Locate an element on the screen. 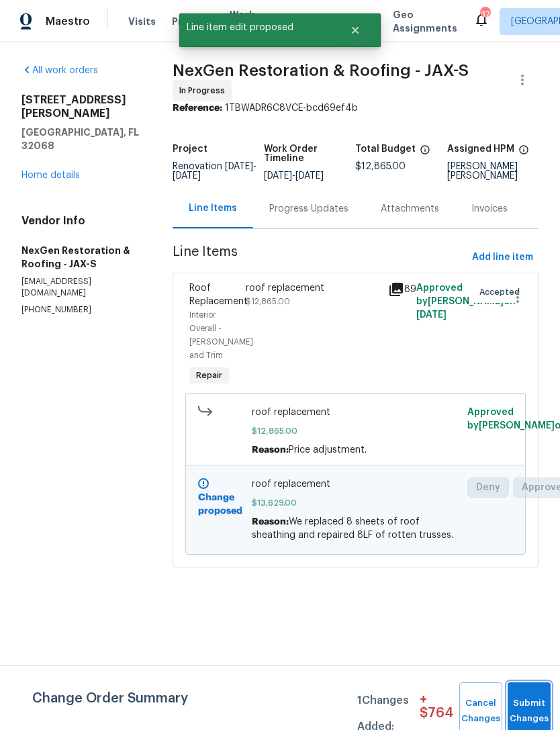 The image size is (560, 730). span: Line item edit proposed is located at coordinates (256, 28).